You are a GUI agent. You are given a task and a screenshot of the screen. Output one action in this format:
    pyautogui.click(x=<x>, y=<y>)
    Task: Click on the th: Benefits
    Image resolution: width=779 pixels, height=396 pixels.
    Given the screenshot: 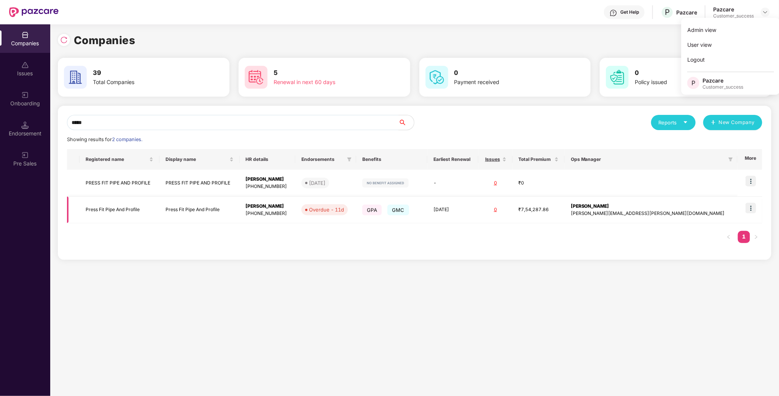 What is the action you would take?
    pyautogui.click(x=392, y=160)
    